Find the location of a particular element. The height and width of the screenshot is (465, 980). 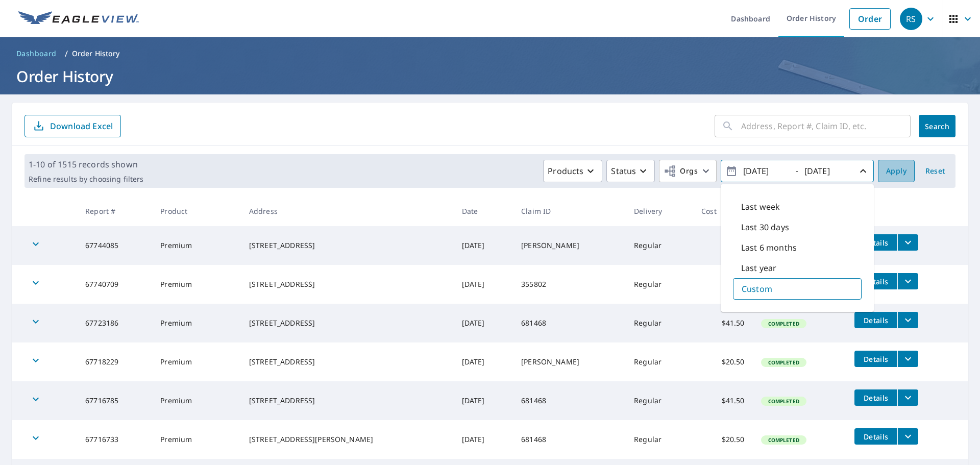

div: Last week is located at coordinates (797, 207).